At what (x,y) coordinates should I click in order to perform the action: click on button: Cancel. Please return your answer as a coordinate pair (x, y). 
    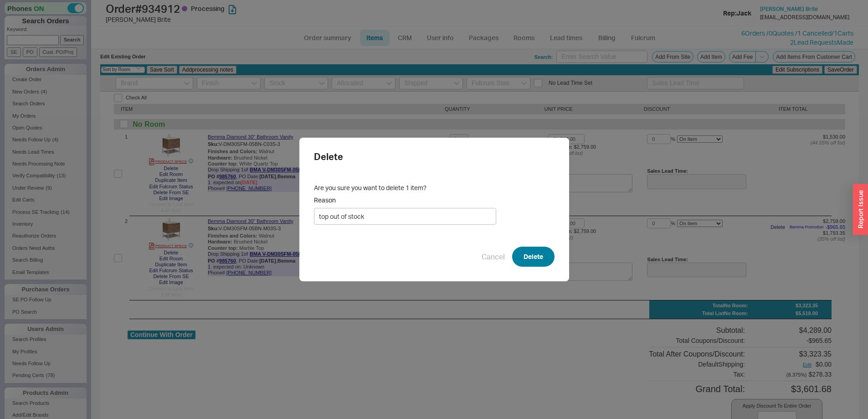
    Looking at the image, I should click on (493, 257).